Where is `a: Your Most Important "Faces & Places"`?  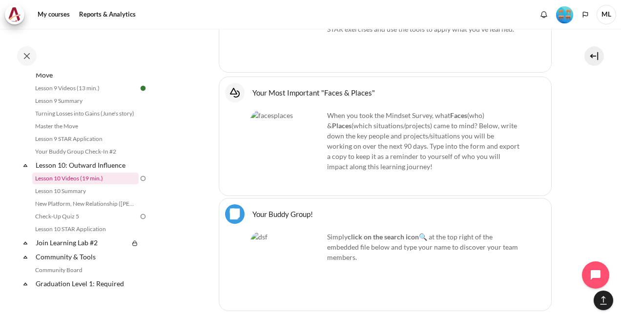 a: Your Most Important "Faces & Places" is located at coordinates (313, 92).